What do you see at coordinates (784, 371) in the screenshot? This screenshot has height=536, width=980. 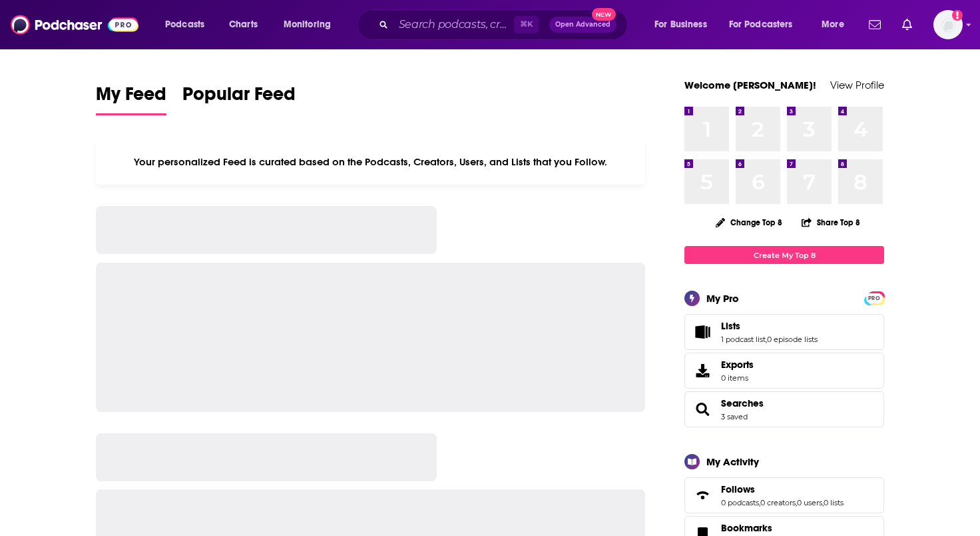 I see `a: Exports` at bounding box center [784, 371].